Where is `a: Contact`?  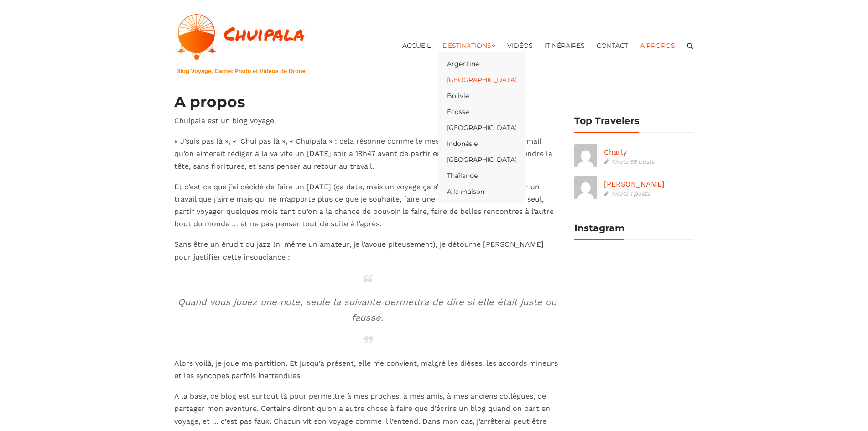 a: Contact is located at coordinates (612, 46).